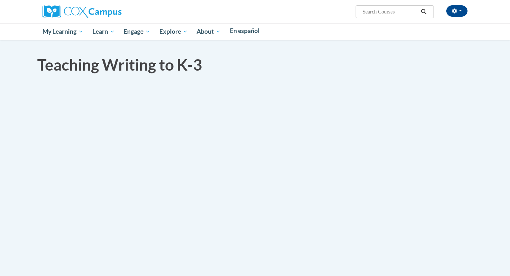  What do you see at coordinates (391, 12) in the screenshot?
I see `input: Search Courses` at bounding box center [391, 12].